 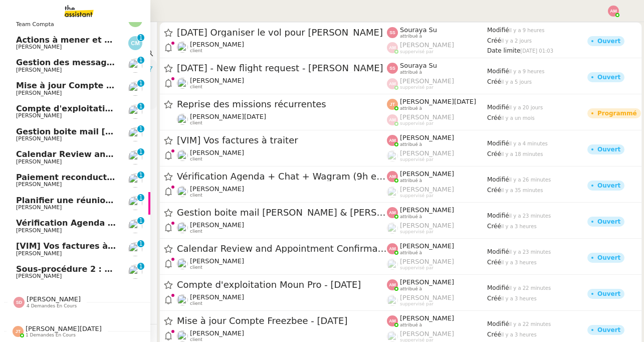 I want to click on span: il y a 26 minutes, so click(x=530, y=180).